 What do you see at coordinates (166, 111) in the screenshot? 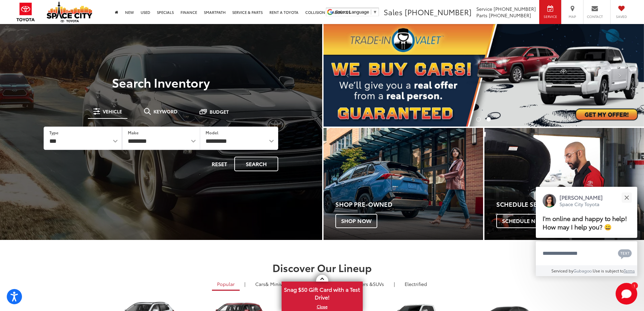
I see `span: Keyword` at bounding box center [166, 111].